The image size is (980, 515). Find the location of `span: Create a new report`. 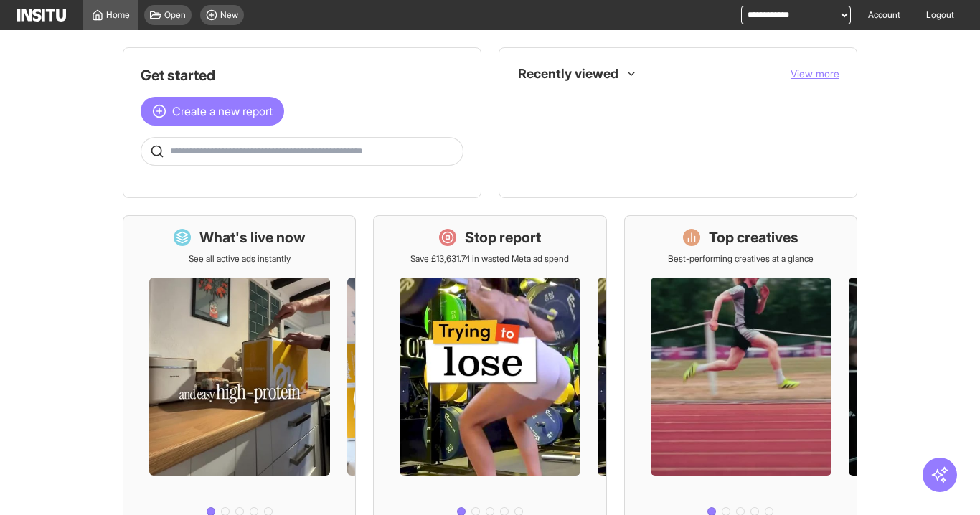

span: Create a new report is located at coordinates (222, 111).